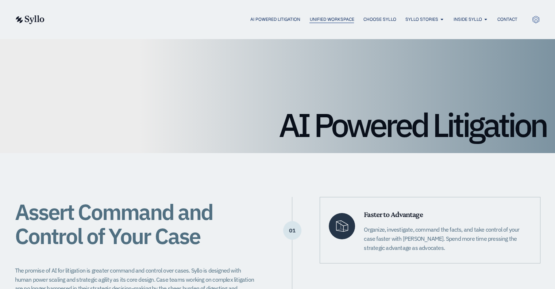 This screenshot has height=289, width=555. What do you see at coordinates (380, 19) in the screenshot?
I see `a: Choose Syllo` at bounding box center [380, 19].